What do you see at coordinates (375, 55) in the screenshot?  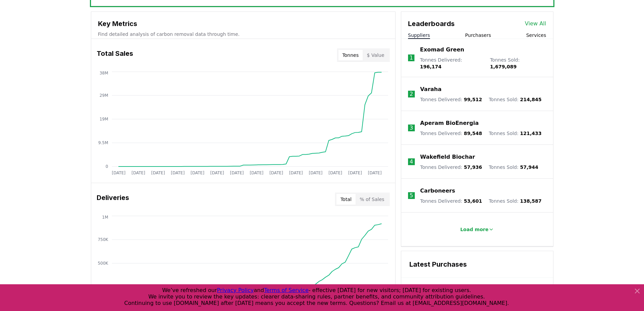 I see `button: $ Value` at bounding box center [375, 55].